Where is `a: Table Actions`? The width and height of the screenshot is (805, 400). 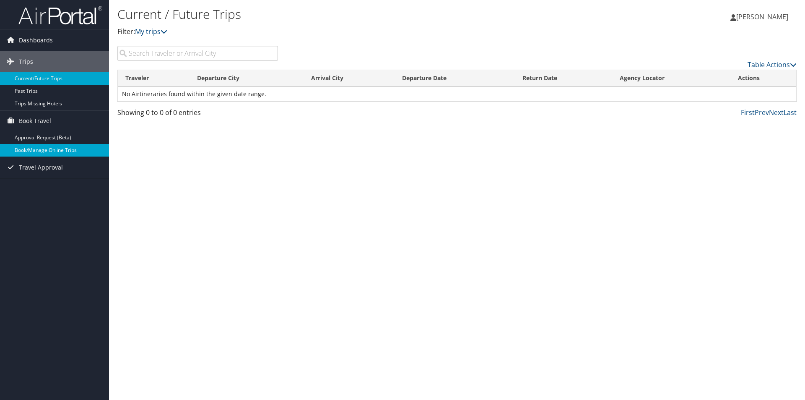 a: Table Actions is located at coordinates (772, 65).